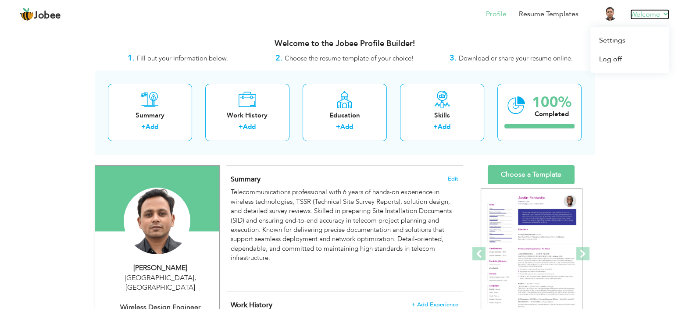 This screenshot has height=309, width=689. What do you see at coordinates (182, 58) in the screenshot?
I see `span: Fill out your information below.` at bounding box center [182, 58].